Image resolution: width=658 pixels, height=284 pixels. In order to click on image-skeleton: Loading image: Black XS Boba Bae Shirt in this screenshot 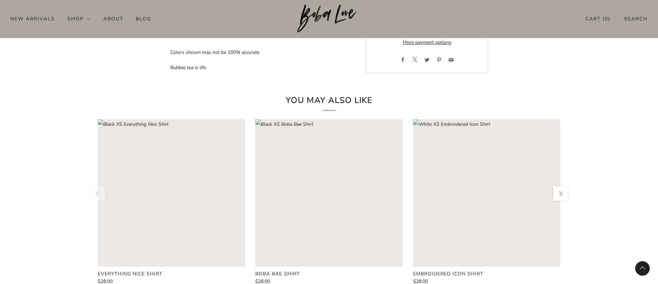, I will do `click(329, 193)`.